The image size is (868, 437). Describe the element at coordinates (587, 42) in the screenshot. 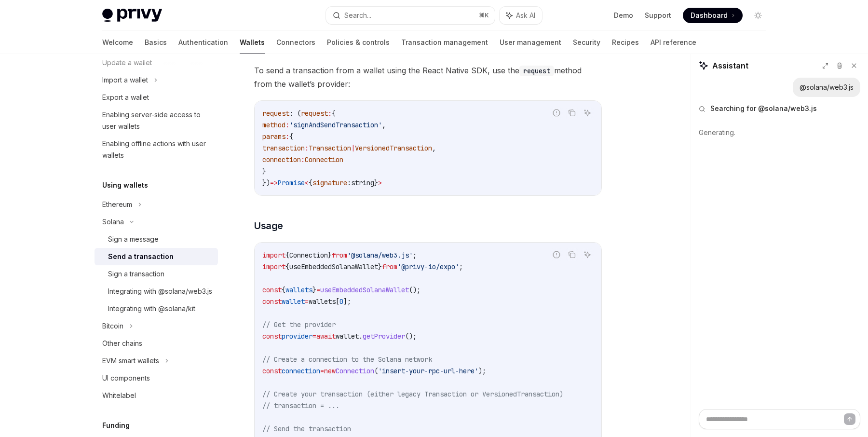

I see `a: Security` at that location.